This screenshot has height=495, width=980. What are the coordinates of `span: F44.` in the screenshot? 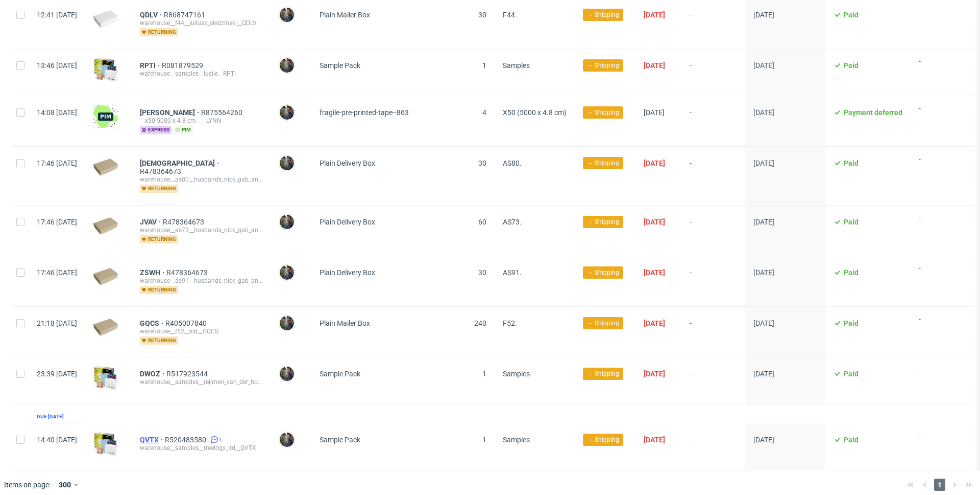 It's located at (510, 15).